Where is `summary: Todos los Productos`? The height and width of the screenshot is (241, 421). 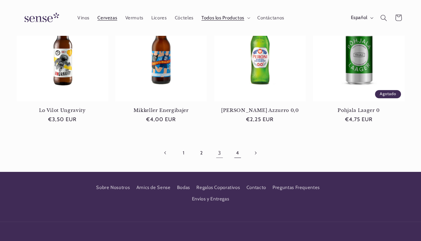 summary: Todos los Productos is located at coordinates (225, 18).